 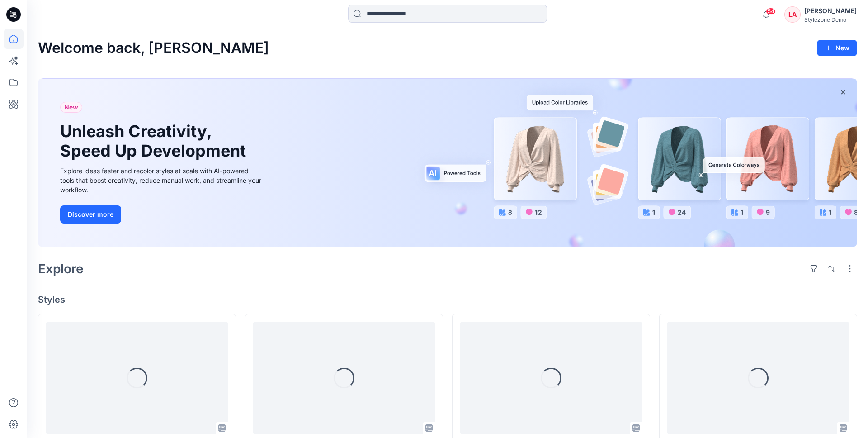 I want to click on h2: Explore, so click(x=60, y=269).